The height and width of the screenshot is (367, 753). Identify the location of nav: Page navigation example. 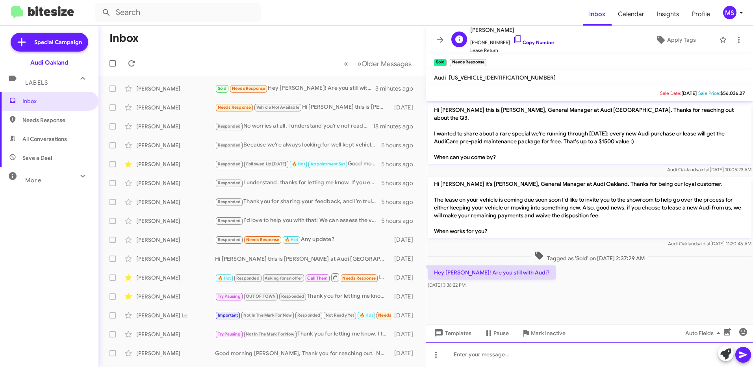
(378, 63).